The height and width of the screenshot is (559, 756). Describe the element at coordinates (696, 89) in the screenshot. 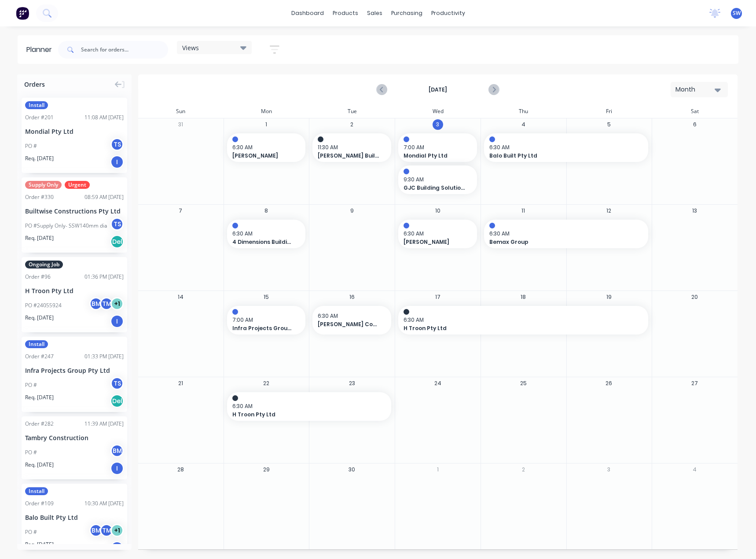

I see `div: Month` at that location.